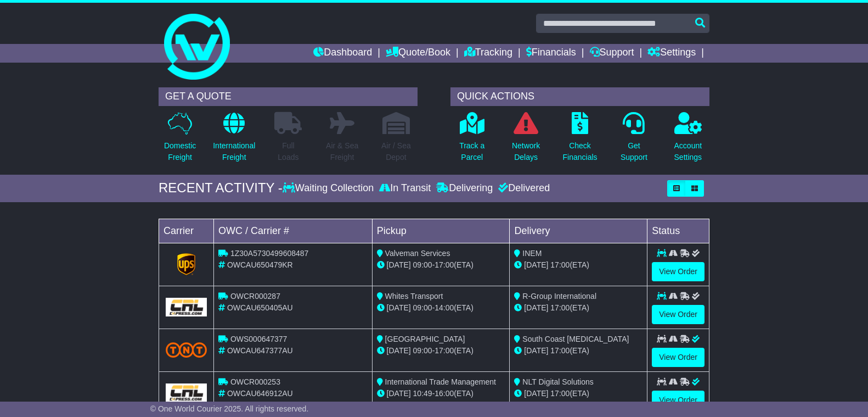  What do you see at coordinates (260, 393) in the screenshot?
I see `span: OWCAU646912AU` at bounding box center [260, 393].